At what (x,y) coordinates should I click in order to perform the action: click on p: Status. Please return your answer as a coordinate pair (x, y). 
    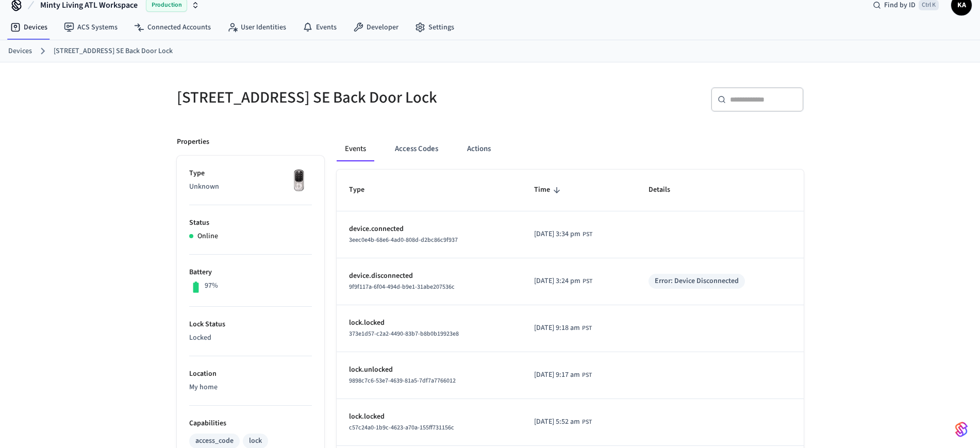
    Looking at the image, I should click on (251, 223).